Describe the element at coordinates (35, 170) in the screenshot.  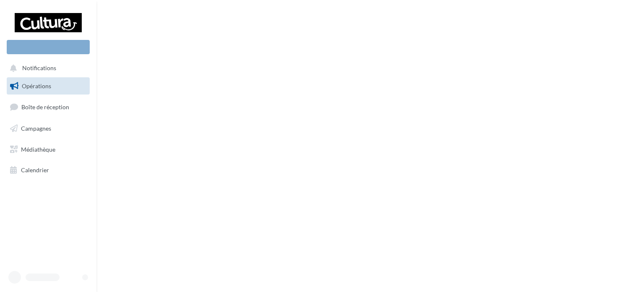
I see `span: Calendrier` at that location.